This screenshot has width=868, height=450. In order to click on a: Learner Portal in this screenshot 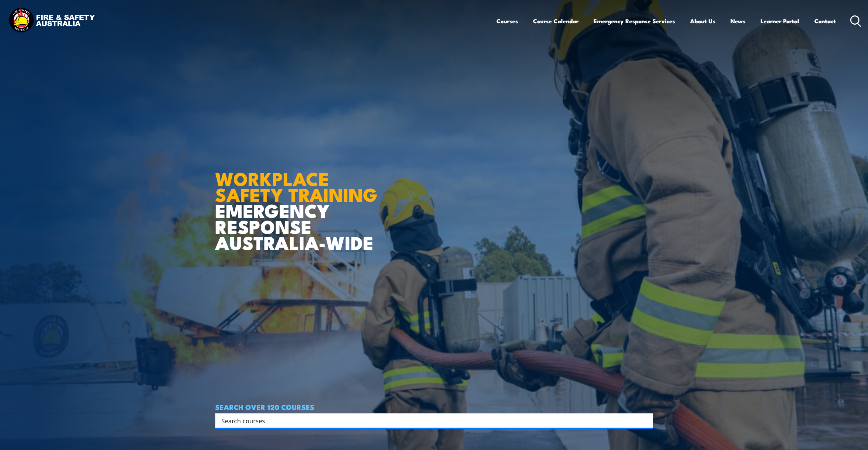, I will do `click(780, 21)`.